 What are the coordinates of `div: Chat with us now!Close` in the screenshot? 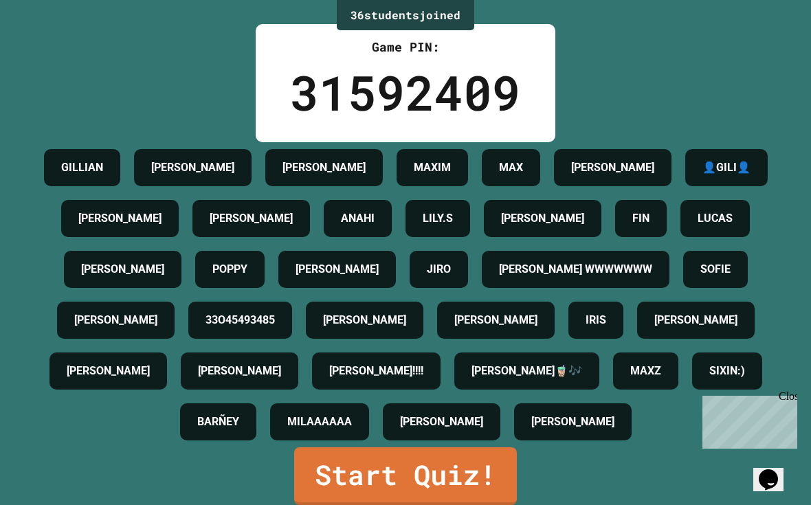 It's located at (50, 46).